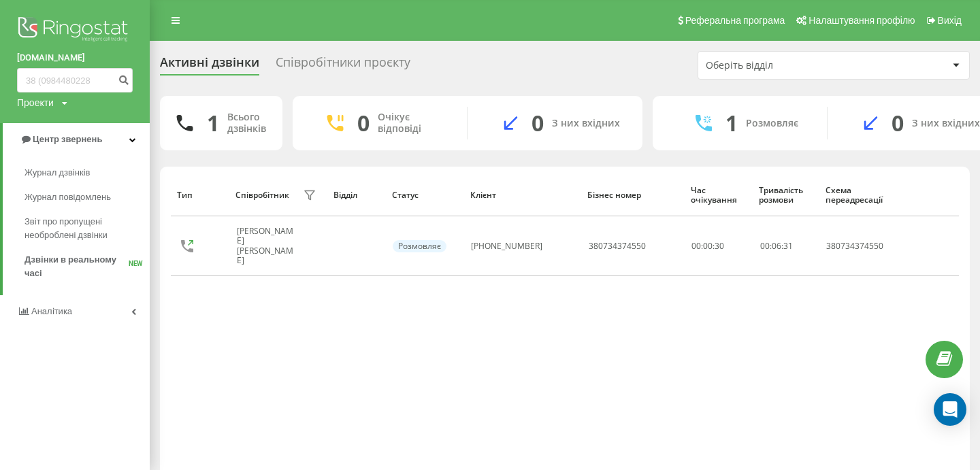  I want to click on img: Ringostat logo, so click(75, 30).